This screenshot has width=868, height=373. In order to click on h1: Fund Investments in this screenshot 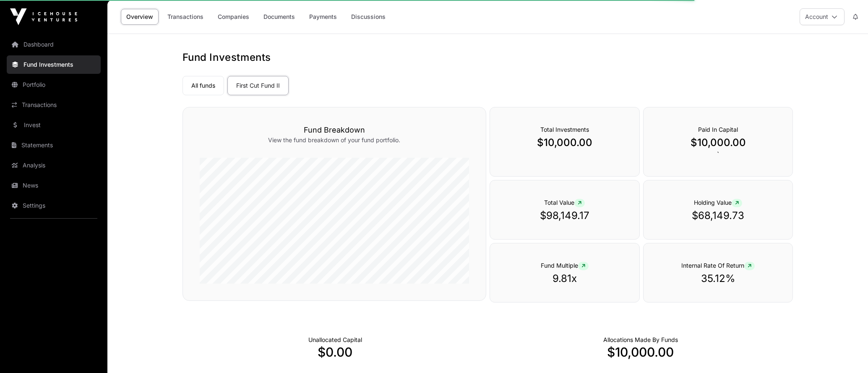, I will do `click(488, 57)`.